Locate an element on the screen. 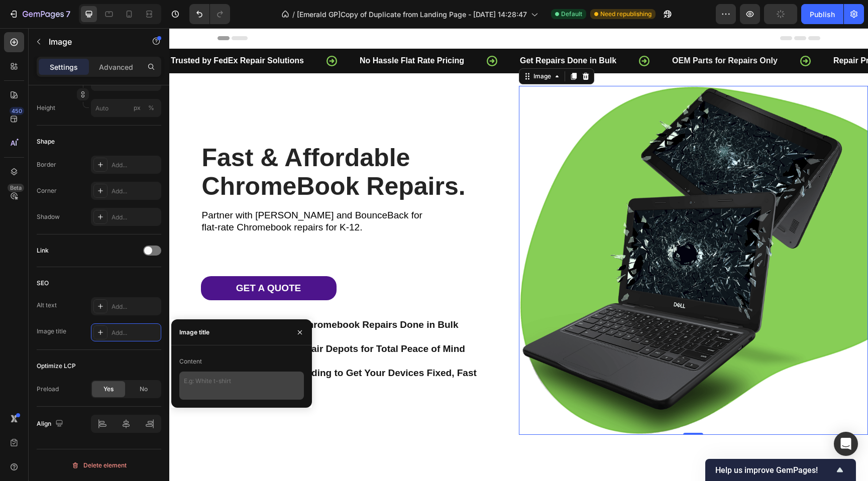 This screenshot has height=481, width=868. label: Height is located at coordinates (46, 108).